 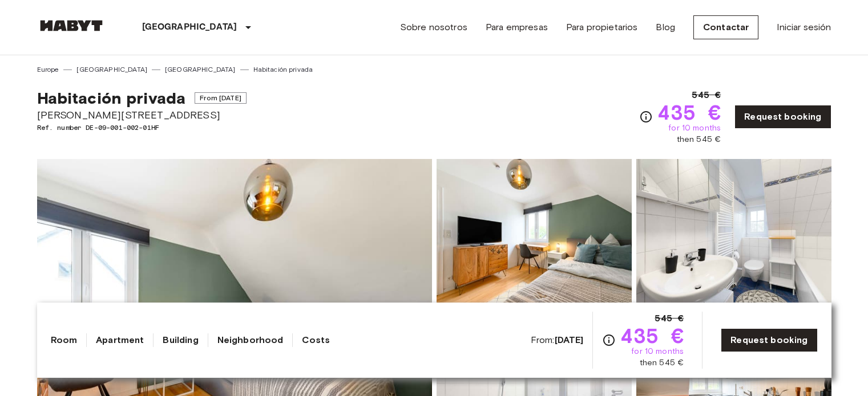 What do you see at coordinates (283, 69) in the screenshot?
I see `a: Habitación privada` at bounding box center [283, 69].